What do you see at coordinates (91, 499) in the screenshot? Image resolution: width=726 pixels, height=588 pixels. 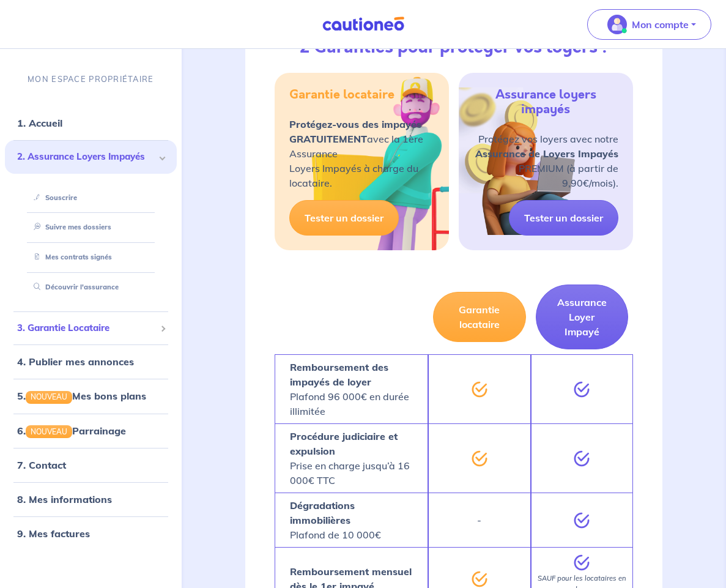 I see `div: 8. Mes informations` at bounding box center [91, 499].